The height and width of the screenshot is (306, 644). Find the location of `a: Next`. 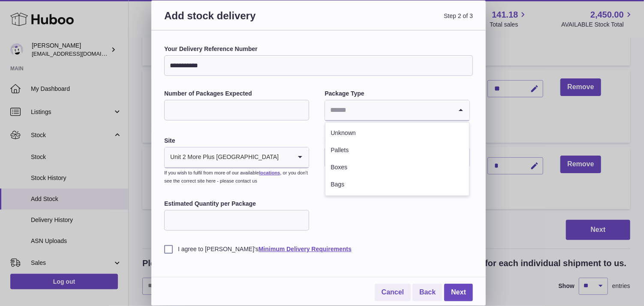

a: Next is located at coordinates (458, 293).